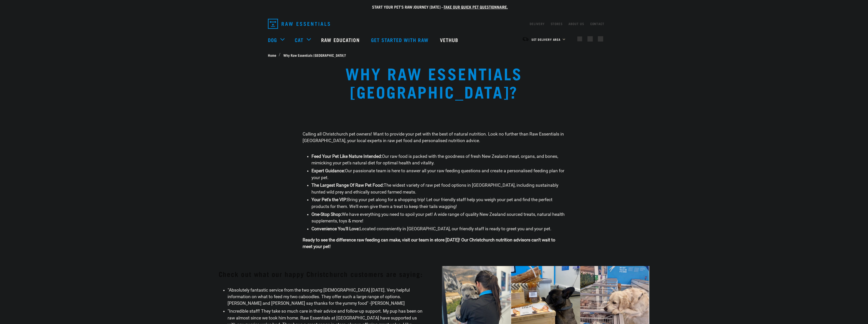  Describe the element at coordinates (601, 39) in the screenshot. I see `img: home-icon@2x.png` at that location.